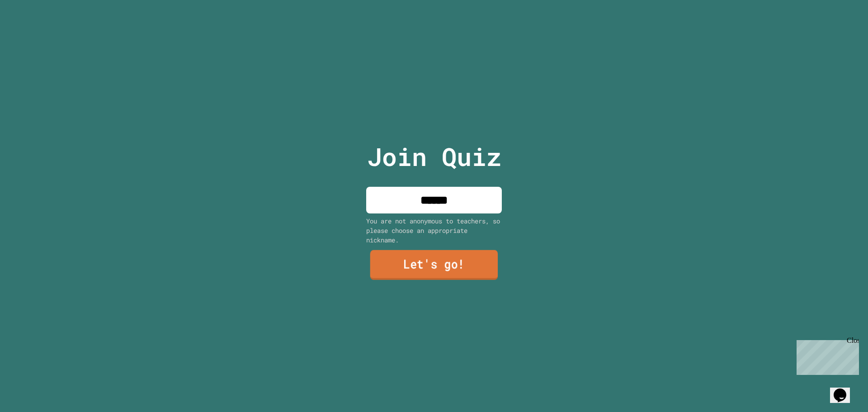 The height and width of the screenshot is (412, 868). Describe the element at coordinates (434, 230) in the screenshot. I see `div: You are not anonymous to teachers, so please choose an appropriate nickname.` at that location.